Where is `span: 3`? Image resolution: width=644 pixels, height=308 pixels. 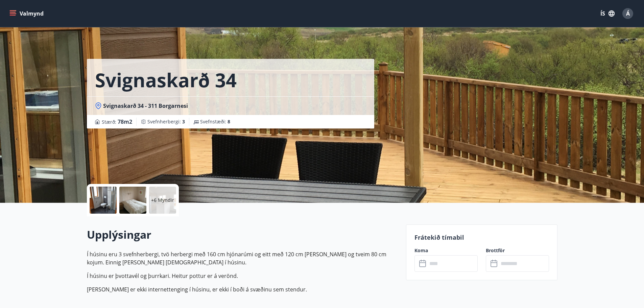 span: 3 is located at coordinates (183, 121).